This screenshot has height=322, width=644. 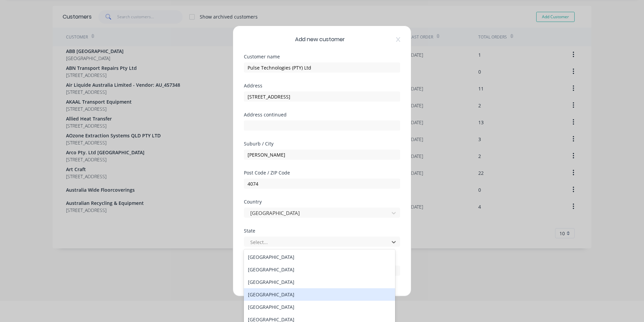 What do you see at coordinates (322, 57) in the screenshot?
I see `div: Customer name` at bounding box center [322, 57].